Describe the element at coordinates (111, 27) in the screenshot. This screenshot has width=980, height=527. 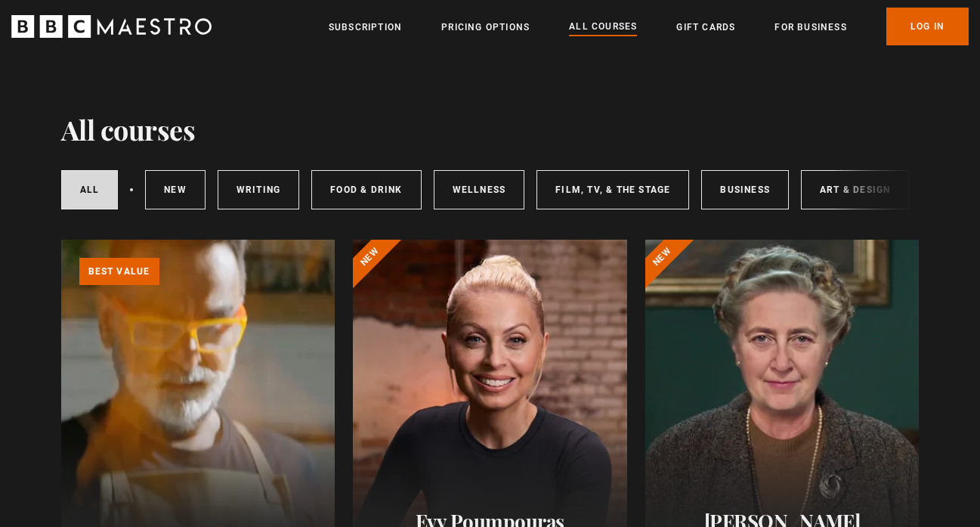
I see `svg: BBC Maestro` at that location.